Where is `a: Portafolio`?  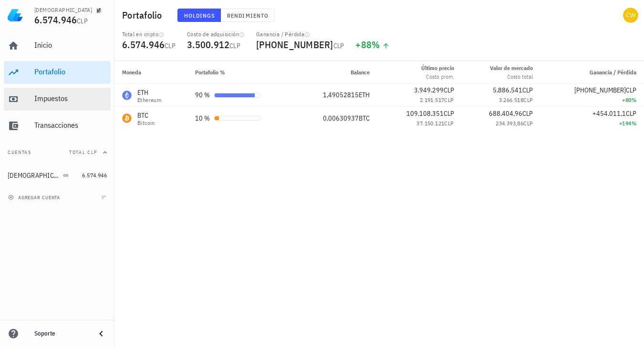
a: Portafolio is located at coordinates (57, 73).